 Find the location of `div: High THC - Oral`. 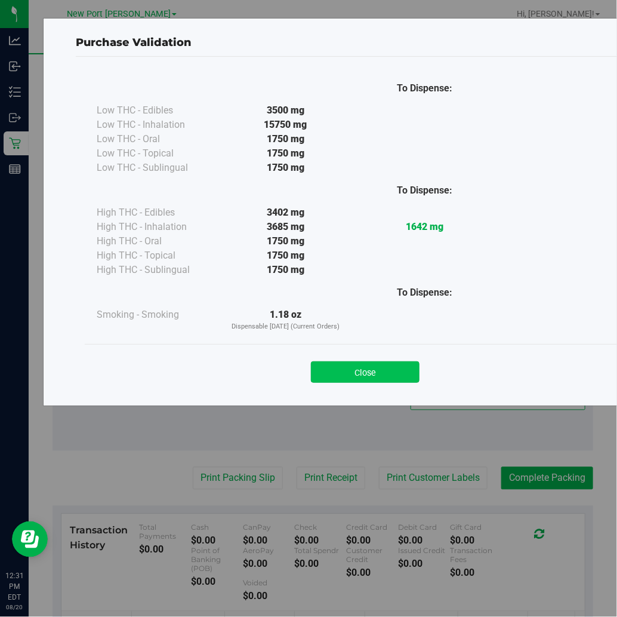

div: High THC - Oral is located at coordinates (156, 241).